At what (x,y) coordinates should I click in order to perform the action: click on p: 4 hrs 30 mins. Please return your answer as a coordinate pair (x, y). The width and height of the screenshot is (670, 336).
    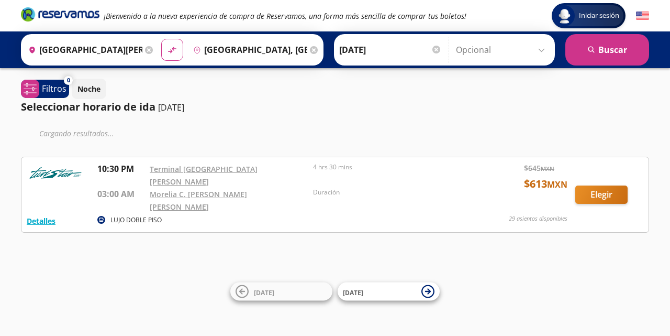
    Looking at the image, I should click on (392, 167).